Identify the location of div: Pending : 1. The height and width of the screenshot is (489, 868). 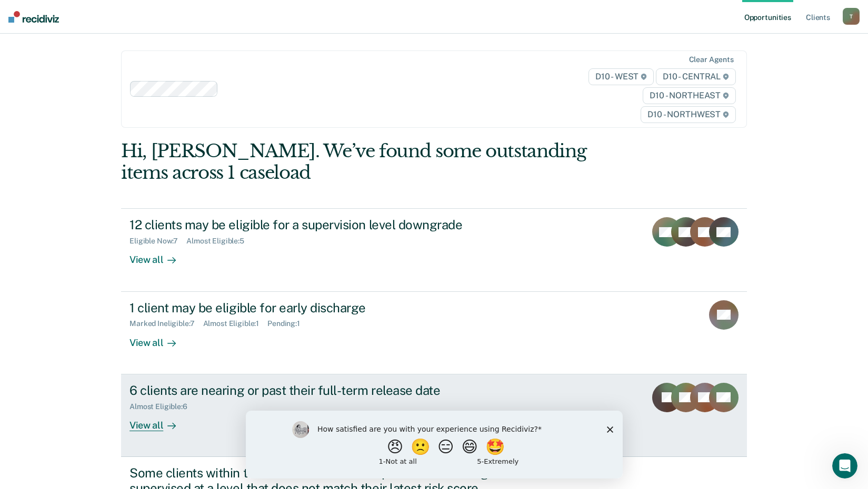
(288, 323).